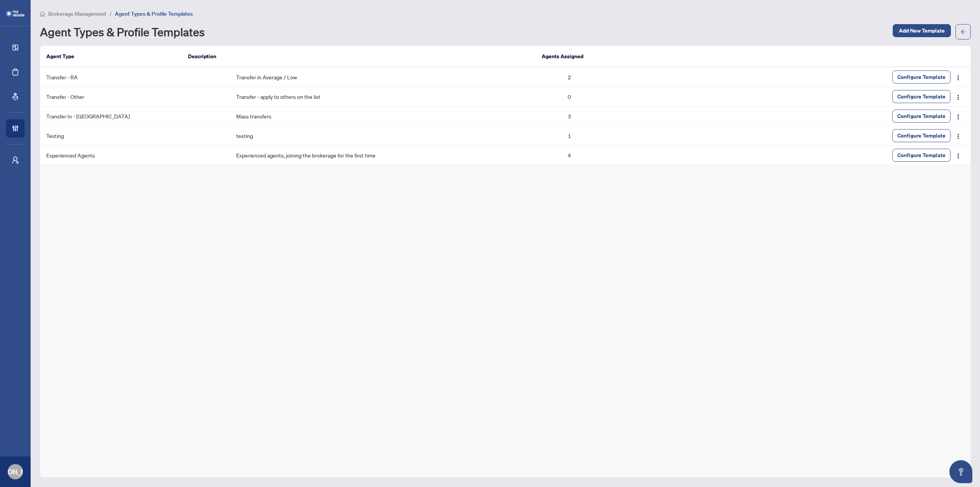 This screenshot has height=487, width=980. I want to click on td: 4, so click(644, 155).